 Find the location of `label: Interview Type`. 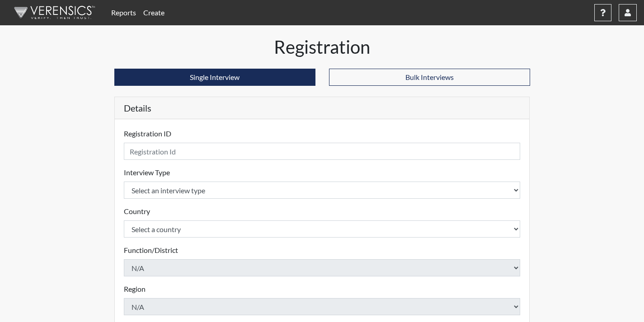

label: Interview Type is located at coordinates (147, 172).